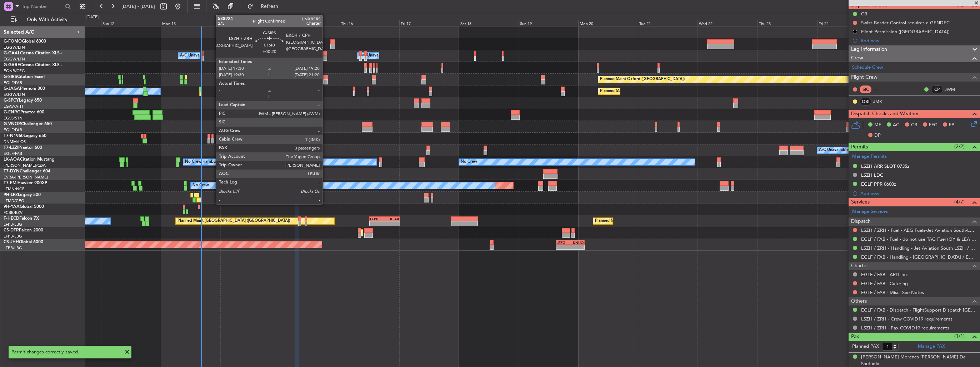  Describe the element at coordinates (11, 207) in the screenshot. I see `span: 9H-YAA` at that location.